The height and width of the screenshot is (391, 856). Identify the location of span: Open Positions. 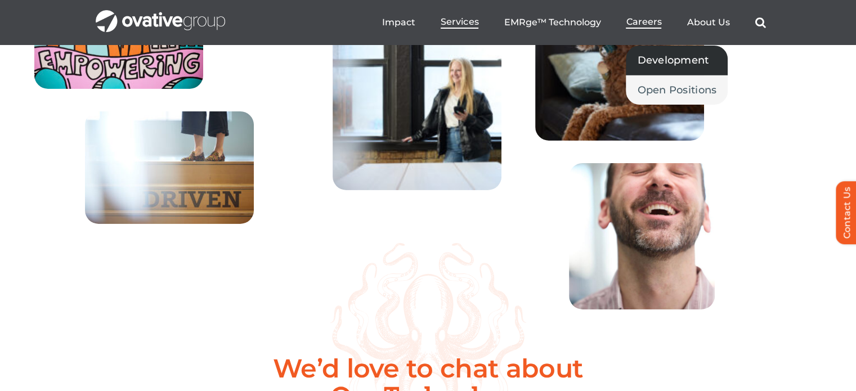
(677, 90).